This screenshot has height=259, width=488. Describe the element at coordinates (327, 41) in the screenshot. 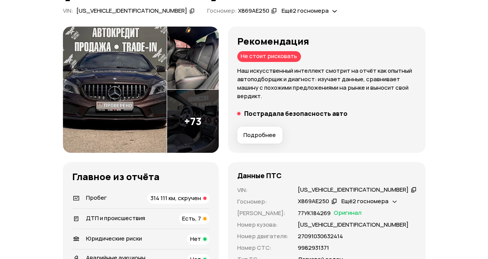

I see `h3: Рекомендация` at that location.